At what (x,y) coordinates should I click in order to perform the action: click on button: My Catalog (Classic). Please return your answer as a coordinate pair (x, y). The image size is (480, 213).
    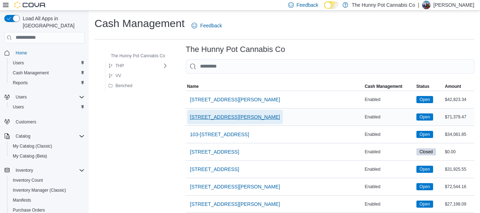
    Looking at the image, I should click on (47, 146).